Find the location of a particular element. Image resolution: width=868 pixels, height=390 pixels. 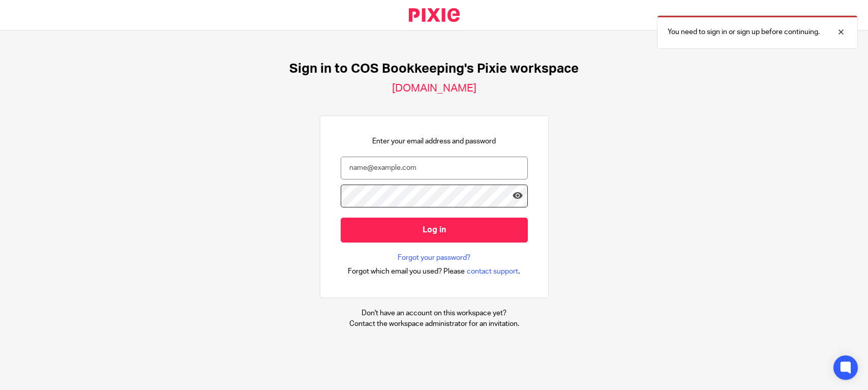

p: You need to sign in or sign up before continuing. is located at coordinates (743, 32).